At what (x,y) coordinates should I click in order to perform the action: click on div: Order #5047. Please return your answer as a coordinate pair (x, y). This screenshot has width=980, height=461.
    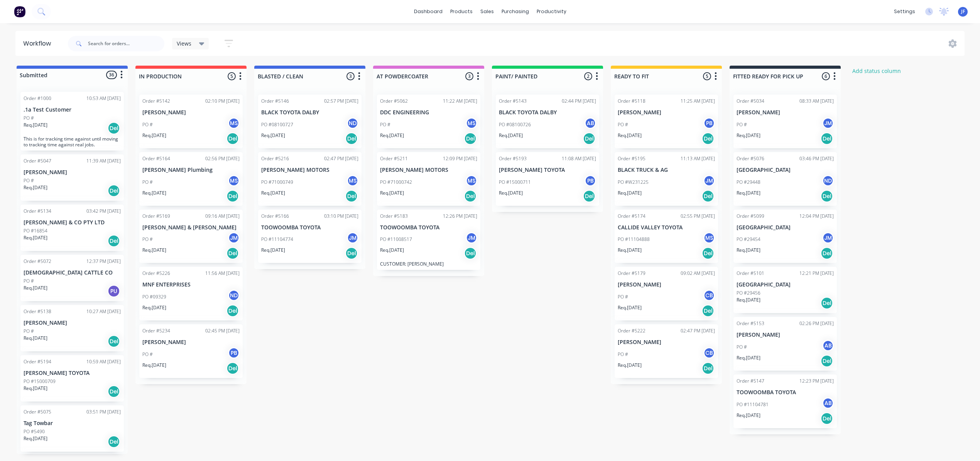
    Looking at the image, I should click on (37, 161).